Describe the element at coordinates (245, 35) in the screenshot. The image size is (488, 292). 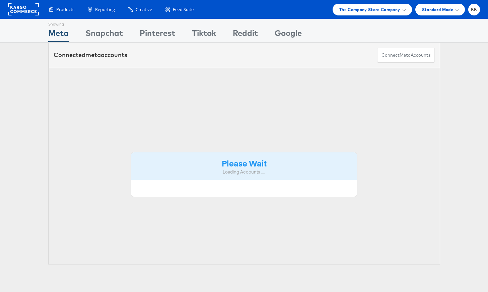
I see `div: Reddit` at that location.